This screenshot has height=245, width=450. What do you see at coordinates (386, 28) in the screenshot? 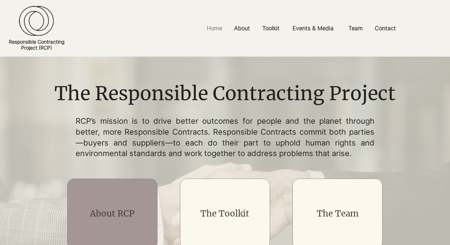
I see `a: Contact` at bounding box center [386, 28].